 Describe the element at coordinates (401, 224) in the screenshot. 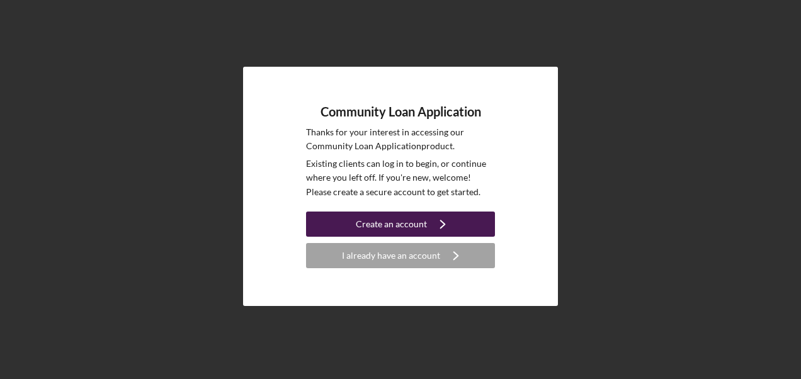

I see `button: Create an account` at that location.